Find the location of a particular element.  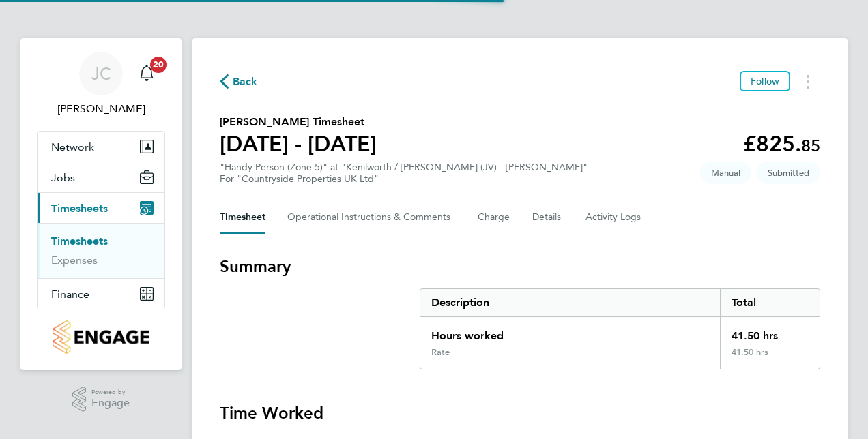

a: Timesheets is located at coordinates (79, 241).